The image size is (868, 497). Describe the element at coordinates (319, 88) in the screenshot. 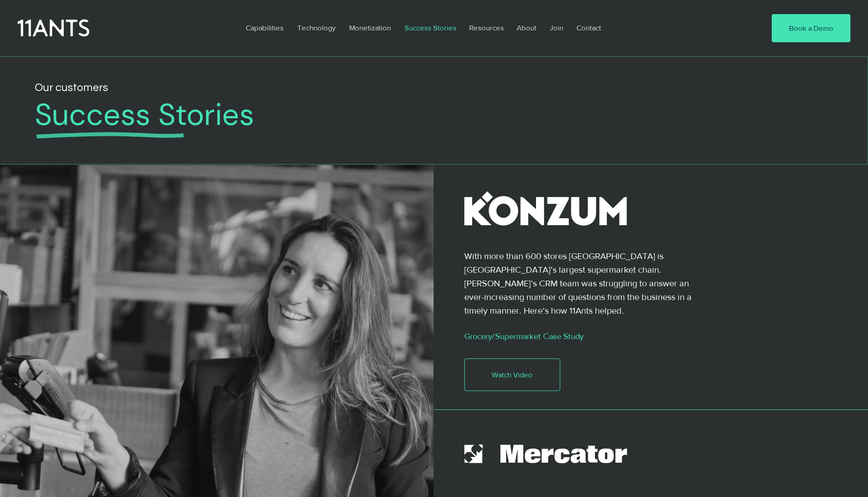

I see `h2: Our customers` at that location.